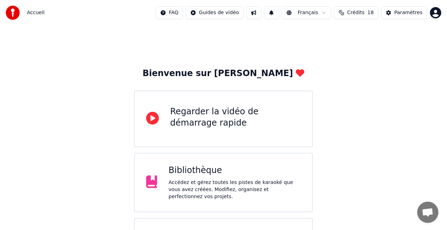 This screenshot has width=447, height=230. Describe the element at coordinates (234, 170) in the screenshot. I see `div: Bibliothèque` at that location.